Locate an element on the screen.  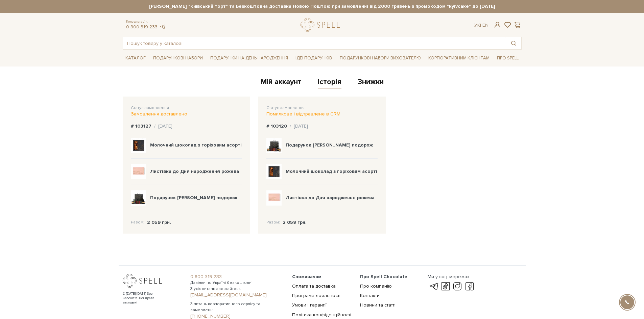
input: Пошук товару у каталозі is located at coordinates (314, 43).